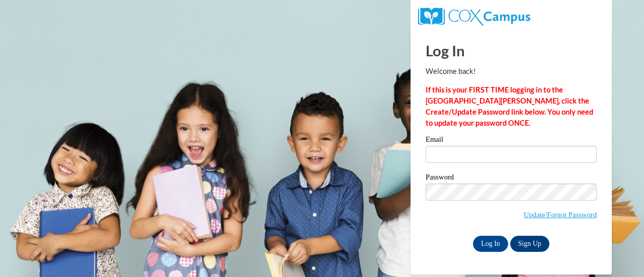 This screenshot has height=277, width=644. Describe the element at coordinates (473, 16) in the screenshot. I see `a: COX Campus` at that location.